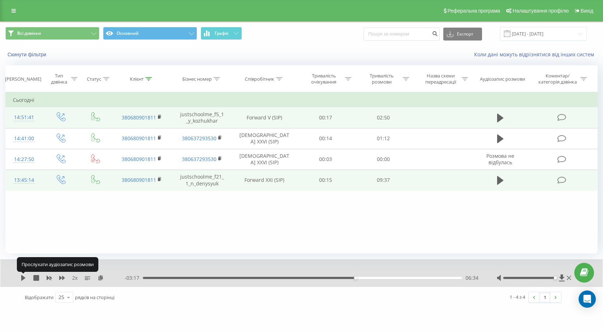 The width and height of the screenshot is (603, 331). Describe the element at coordinates (541, 11) in the screenshot. I see `span: Налаштування профілю` at that location.